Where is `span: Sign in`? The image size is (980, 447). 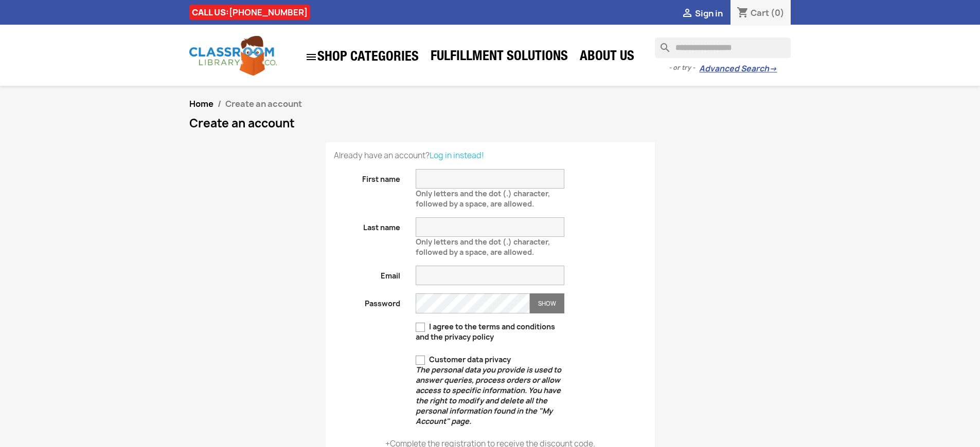
span: Sign in is located at coordinates (709, 14).